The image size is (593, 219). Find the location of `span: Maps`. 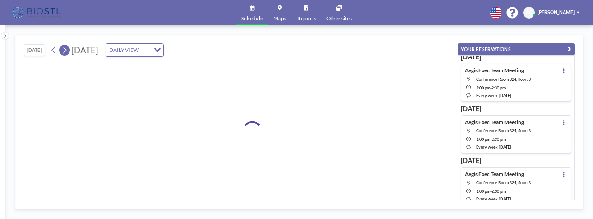

span: Maps is located at coordinates (280, 18).